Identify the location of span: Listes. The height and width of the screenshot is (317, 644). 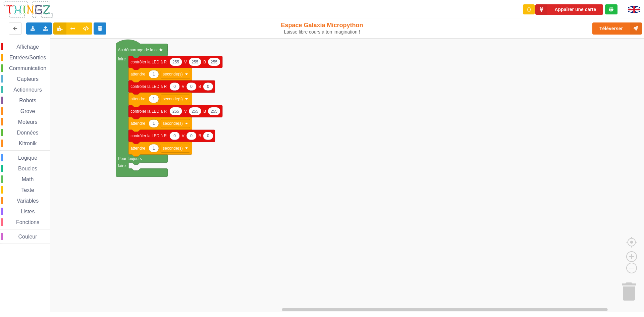
(28, 212).